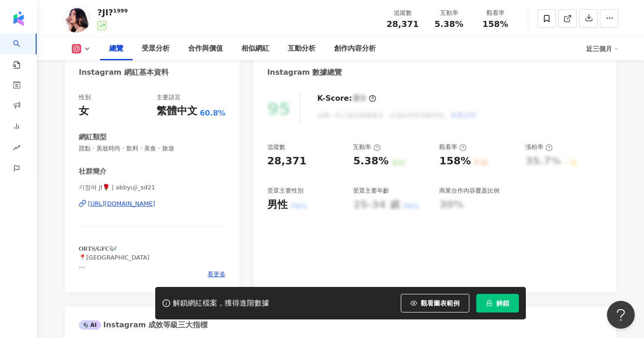 The width and height of the screenshot is (644, 338). What do you see at coordinates (301, 49) in the screenshot?
I see `div: 互動分析` at bounding box center [301, 49].